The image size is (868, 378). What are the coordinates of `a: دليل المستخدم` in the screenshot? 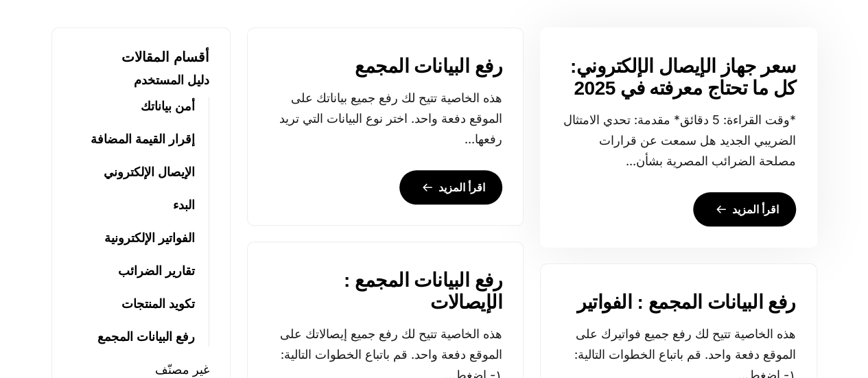 It's located at (172, 80).